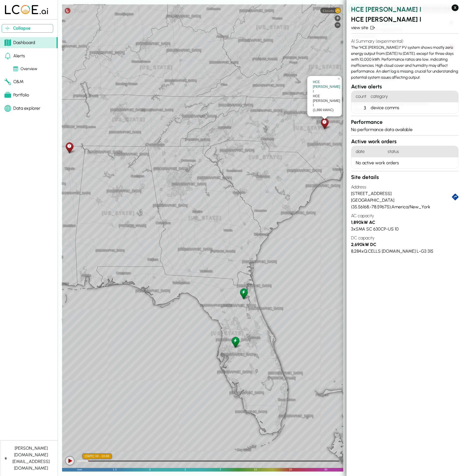 This screenshot has height=476, width=463. What do you see at coordinates (329, 10) in the screenshot?
I see `span: Clouds` at bounding box center [329, 10].